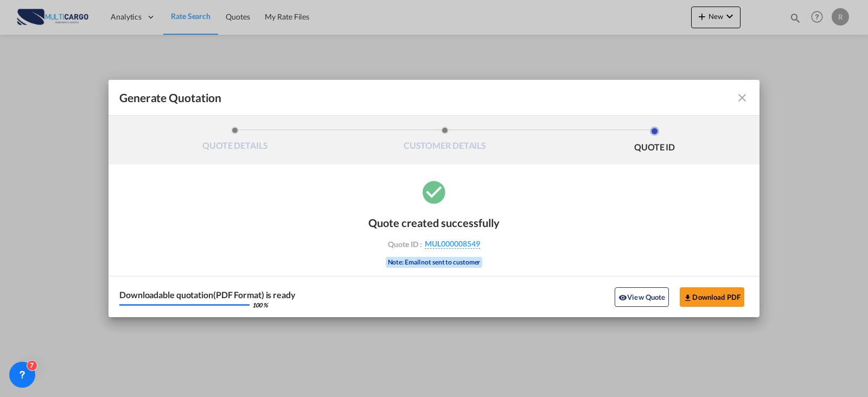  I want to click on button: Download PDF, so click(712, 297).